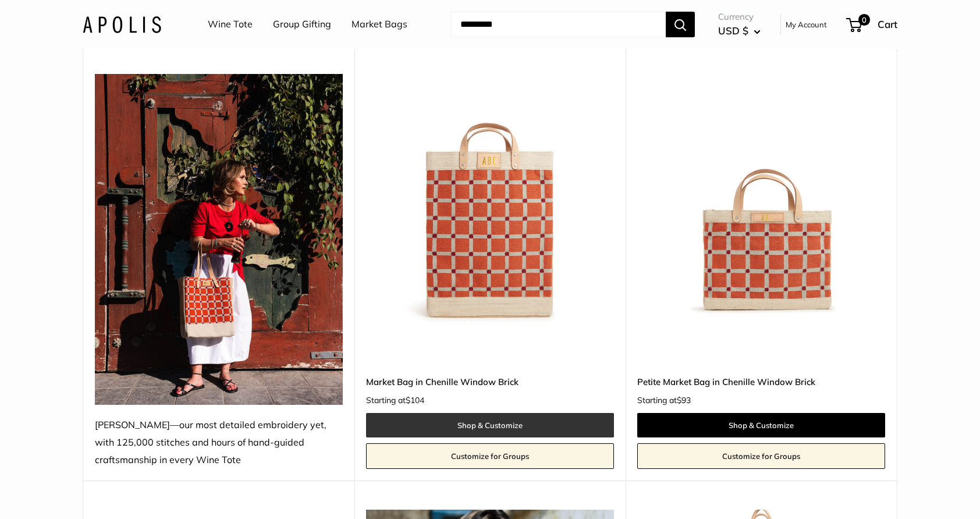 The width and height of the screenshot is (980, 519). Describe the element at coordinates (415, 400) in the screenshot. I see `span: $104` at that location.